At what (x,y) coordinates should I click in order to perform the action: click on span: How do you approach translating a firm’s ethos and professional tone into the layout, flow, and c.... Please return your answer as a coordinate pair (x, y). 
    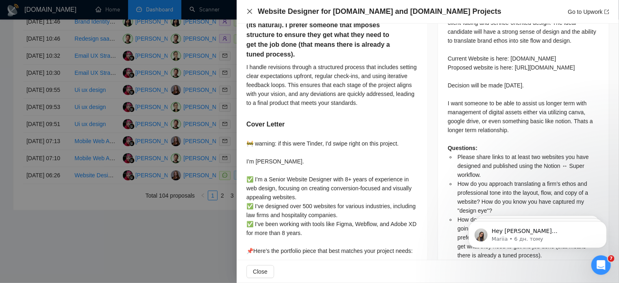
    Looking at the image, I should click on (523, 197).